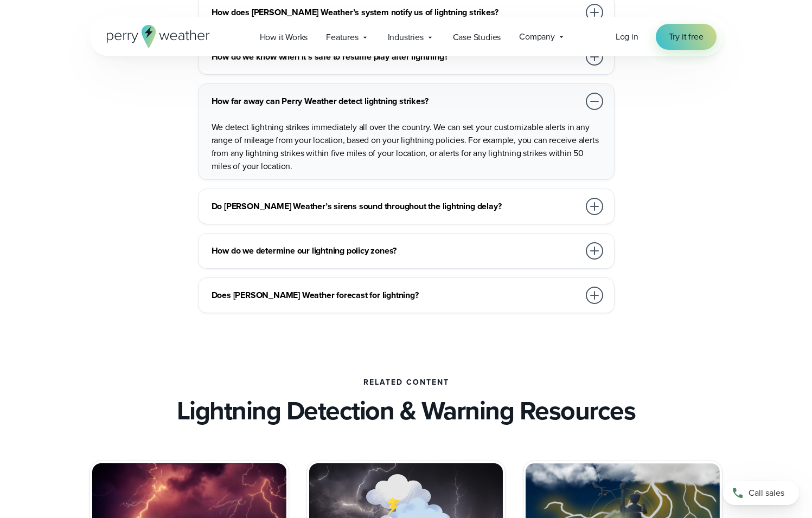  Describe the element at coordinates (627, 36) in the screenshot. I see `span: Log in` at that location.